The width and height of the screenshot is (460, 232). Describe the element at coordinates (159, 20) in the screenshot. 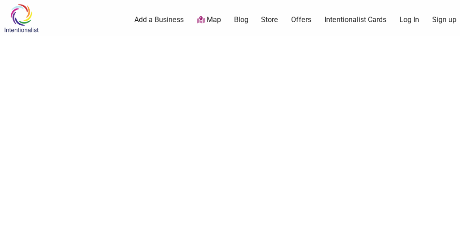

I see `a: Add a Business` at that location.